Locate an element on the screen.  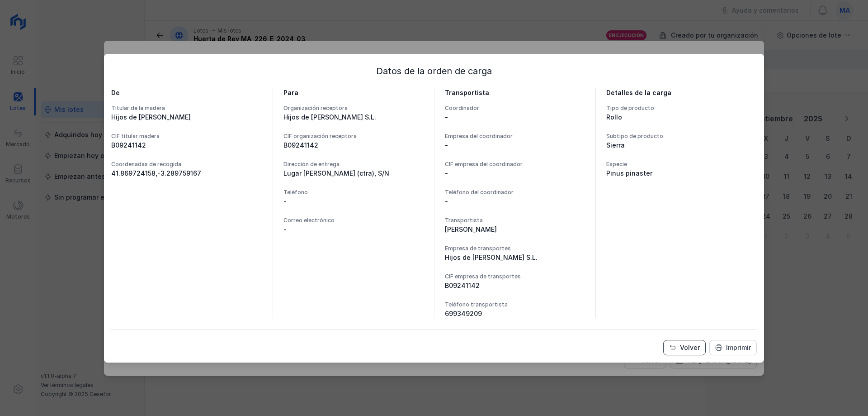
div: Empresa de transportes is located at coordinates (515, 249).